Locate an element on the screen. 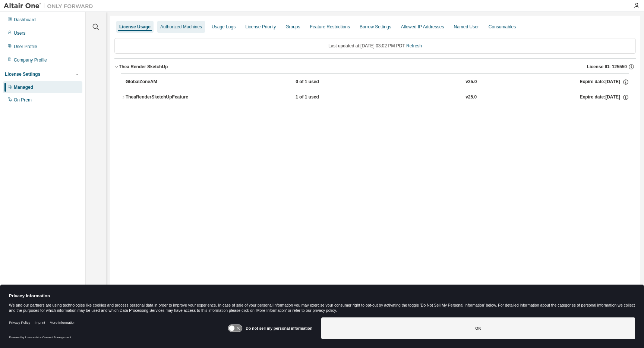 This screenshot has height=348, width=644. span: License ID: 125550 is located at coordinates (606, 67).